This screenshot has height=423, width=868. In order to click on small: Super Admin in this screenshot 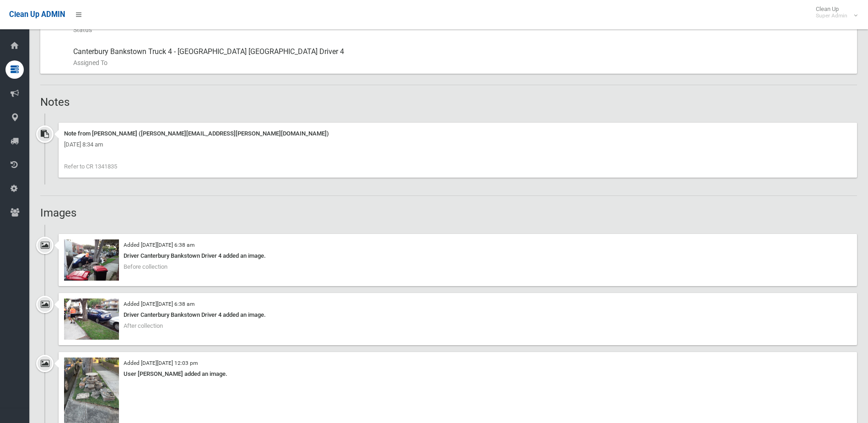, I will do `click(831, 16)`.